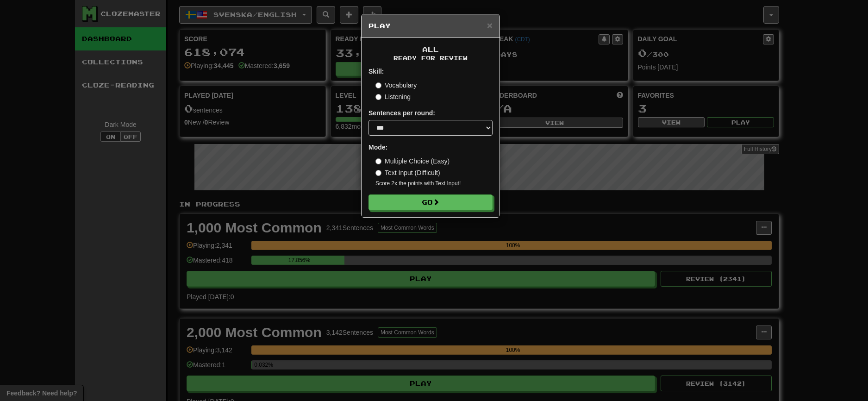 The width and height of the screenshot is (868, 401). What do you see at coordinates (430, 57) in the screenshot?
I see `small: Ready for Review` at bounding box center [430, 57].